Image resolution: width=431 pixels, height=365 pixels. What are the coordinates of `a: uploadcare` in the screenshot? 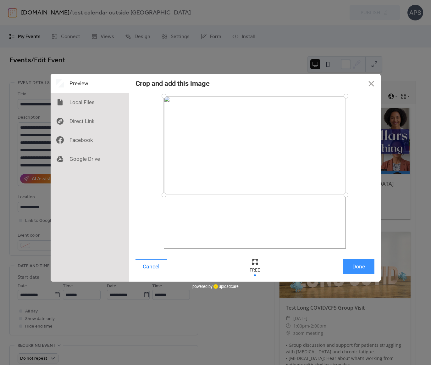 It's located at (226, 286).